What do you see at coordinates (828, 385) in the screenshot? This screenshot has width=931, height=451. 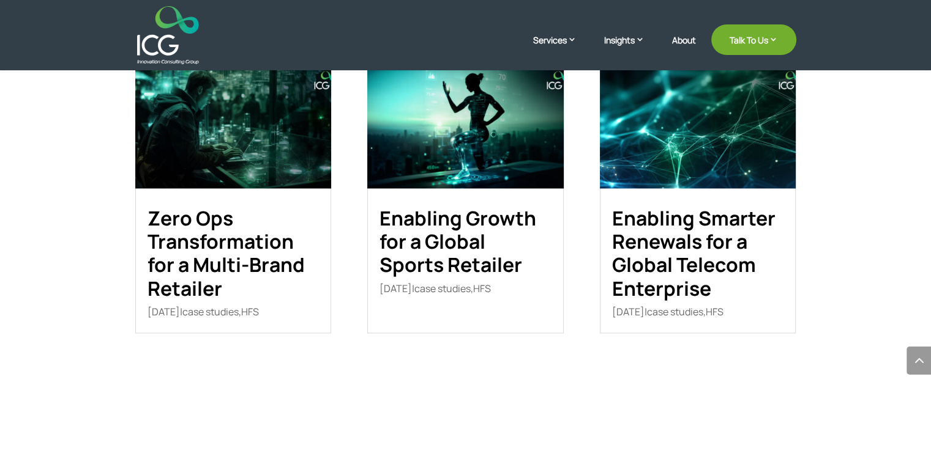 I see `div: Chat Widget` at bounding box center [828, 385].